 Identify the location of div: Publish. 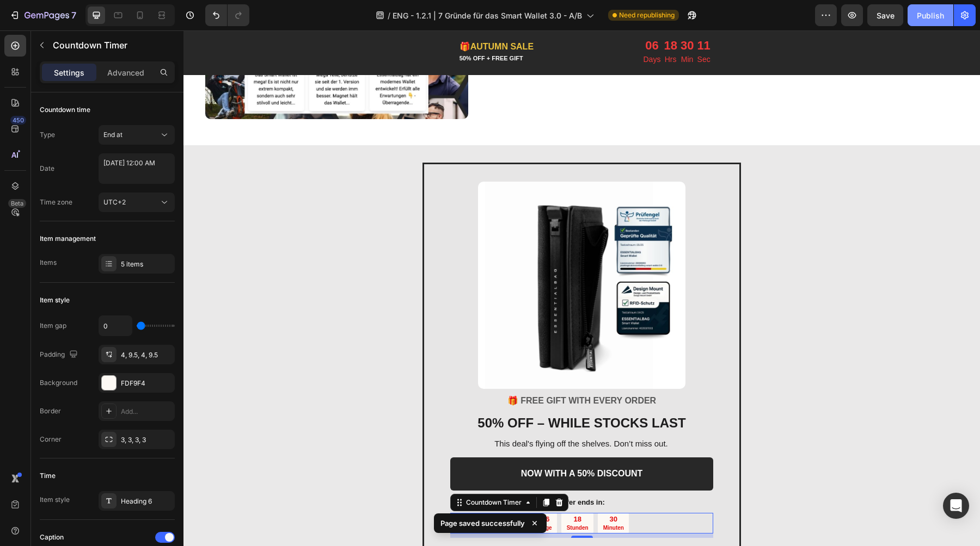
(931, 15).